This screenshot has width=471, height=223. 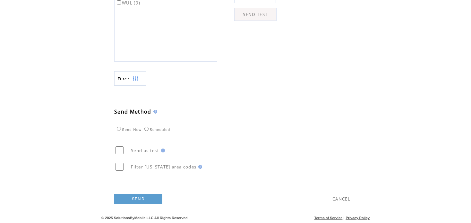 I want to click on img: filters.png, so click(x=135, y=79).